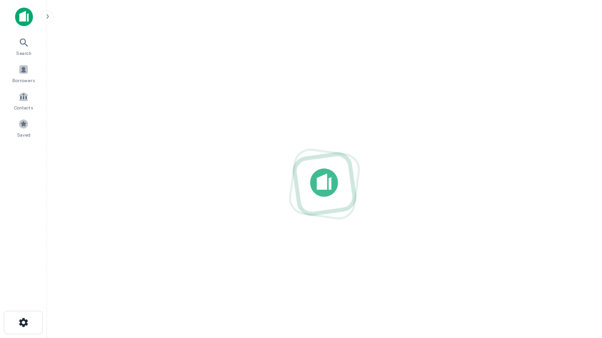 The height and width of the screenshot is (338, 602). What do you see at coordinates (24, 17) in the screenshot?
I see `img: capitalize-icon.png` at bounding box center [24, 17].